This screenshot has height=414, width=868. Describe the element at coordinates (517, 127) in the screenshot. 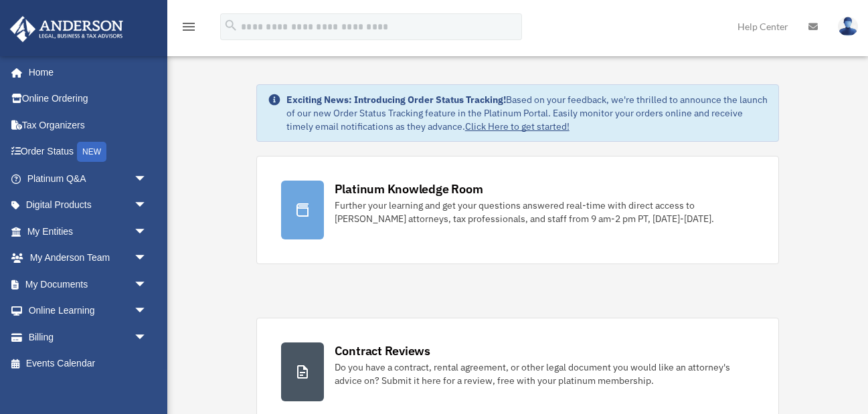

I see `a: Click Here to get started!` at that location.